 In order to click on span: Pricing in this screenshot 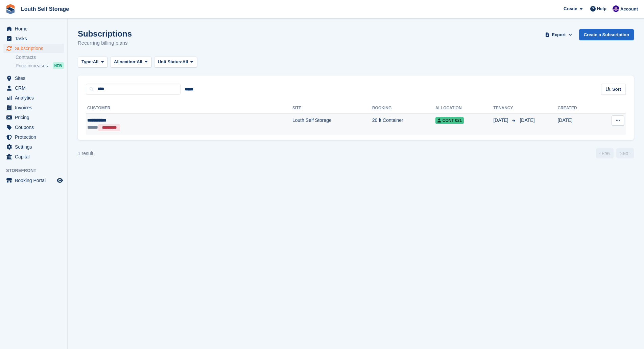, I will do `click(35, 117)`.